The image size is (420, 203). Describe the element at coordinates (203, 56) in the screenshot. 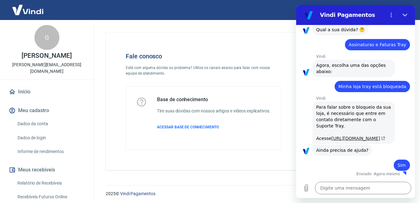

I see `h4: Fale conosco` at that location.